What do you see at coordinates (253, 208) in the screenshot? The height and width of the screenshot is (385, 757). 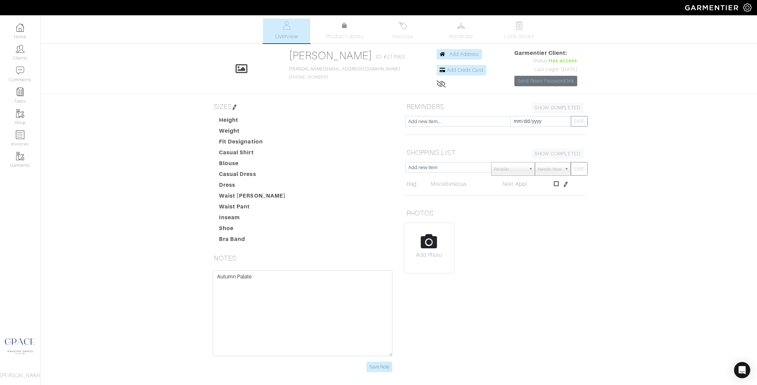 I see `dt: Waist Pant` at bounding box center [253, 208].